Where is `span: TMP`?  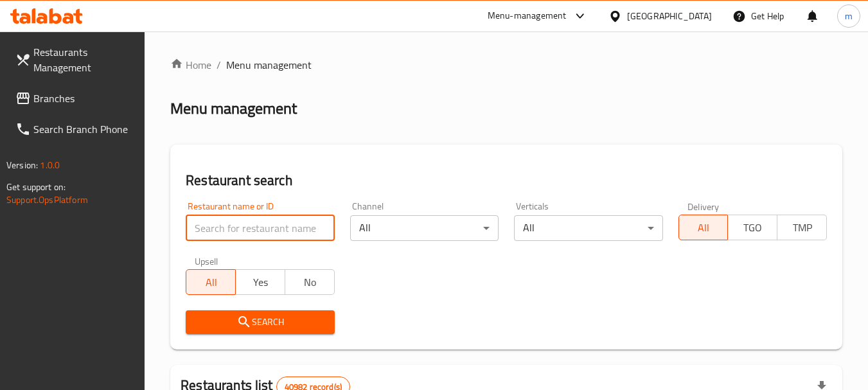 span: TMP is located at coordinates (802, 228).